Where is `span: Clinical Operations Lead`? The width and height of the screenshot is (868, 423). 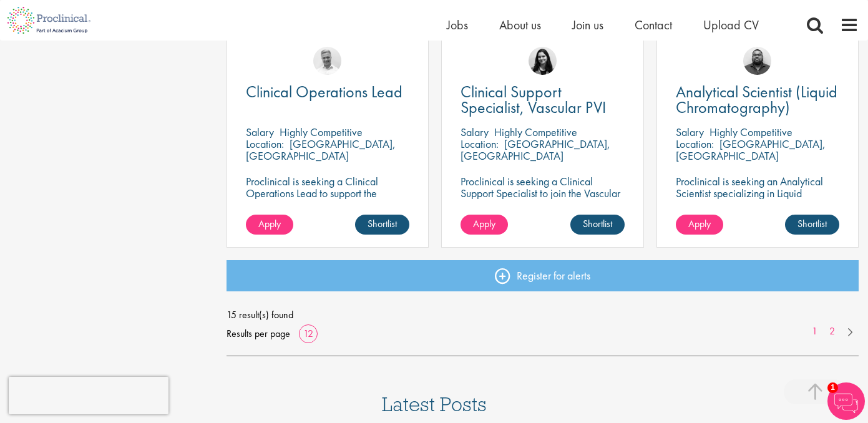 span: Clinical Operations Lead is located at coordinates (324, 92).